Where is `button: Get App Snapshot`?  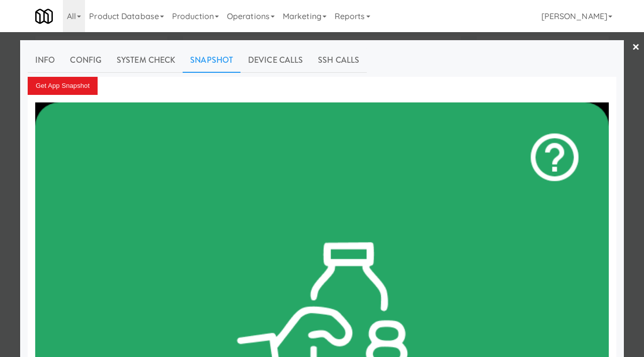
button: Get App Snapshot is located at coordinates (62, 86).